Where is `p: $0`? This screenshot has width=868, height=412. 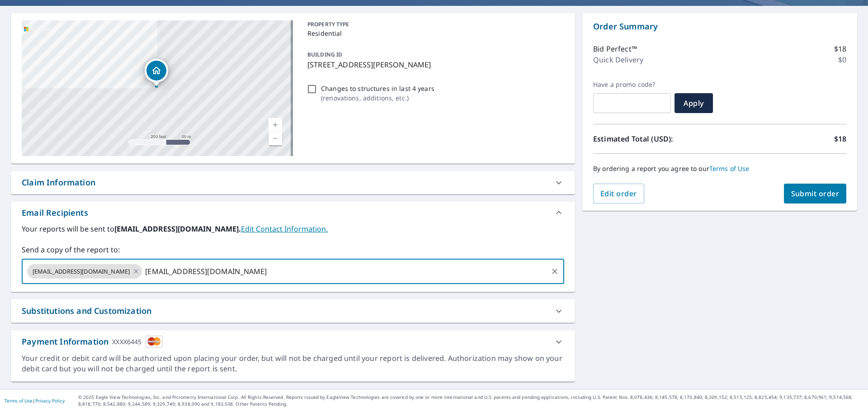 p: $0 is located at coordinates (842, 60).